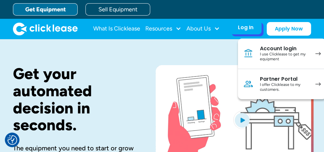 The width and height of the screenshot is (324, 152). Describe the element at coordinates (74, 99) in the screenshot. I see `h1: Get your automated decision in seconds.` at that location.